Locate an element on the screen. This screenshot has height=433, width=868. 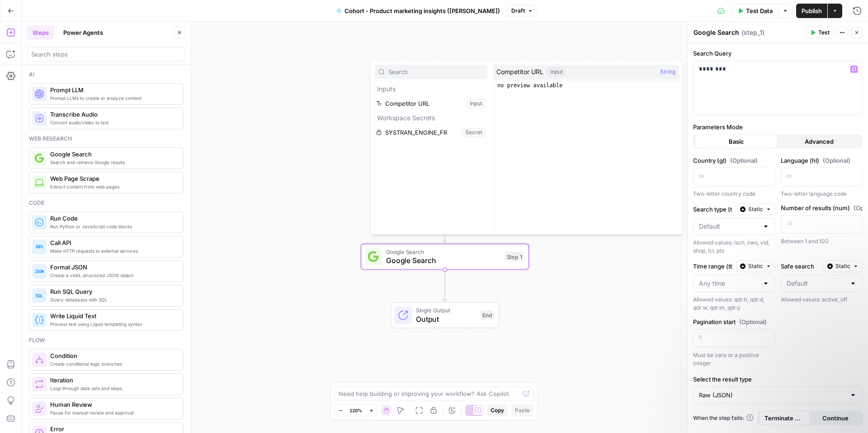
label: Pagination start is located at coordinates (734, 322).